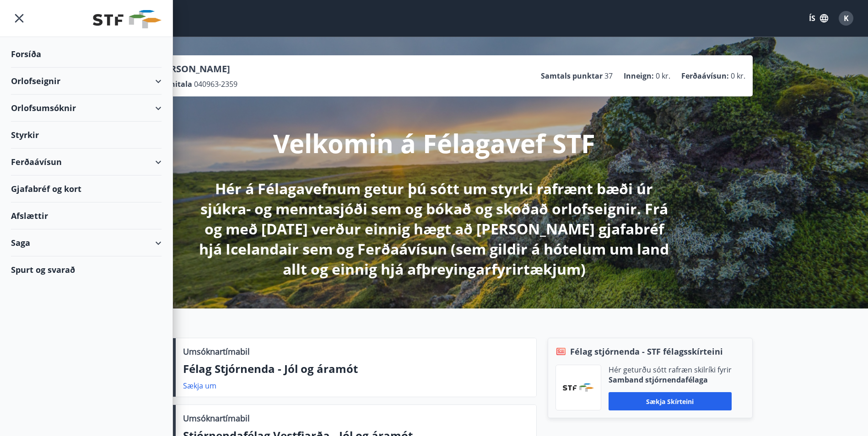 The height and width of the screenshot is (436, 868). What do you see at coordinates (639, 76) in the screenshot?
I see `p: Inneign :` at bounding box center [639, 76].